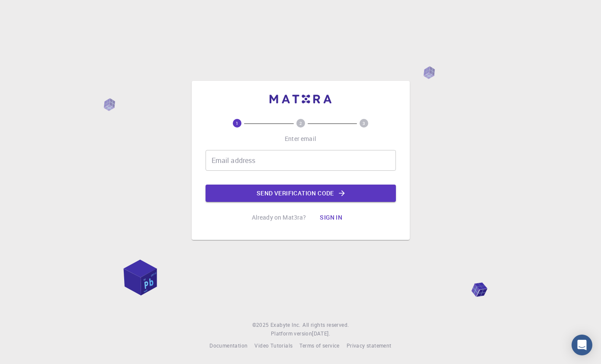 This screenshot has width=601, height=364. I want to click on a: Exabyte Inc., so click(286, 325).